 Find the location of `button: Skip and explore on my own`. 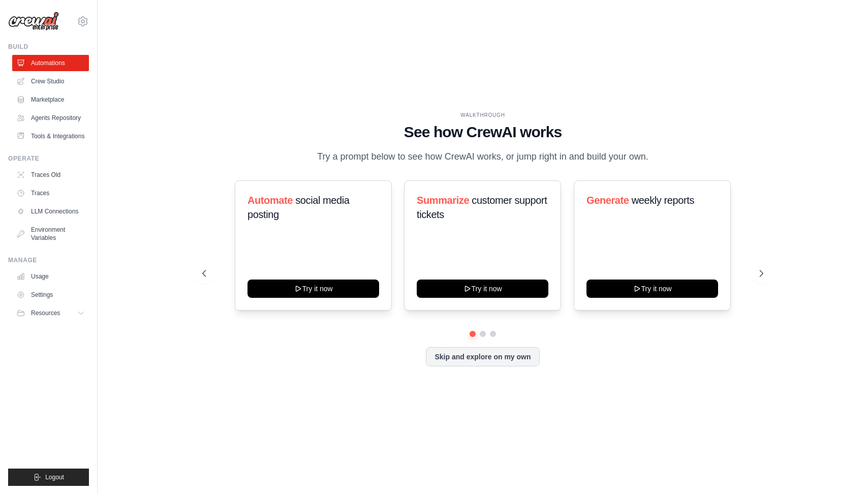

button: Skip and explore on my own is located at coordinates (482, 356).